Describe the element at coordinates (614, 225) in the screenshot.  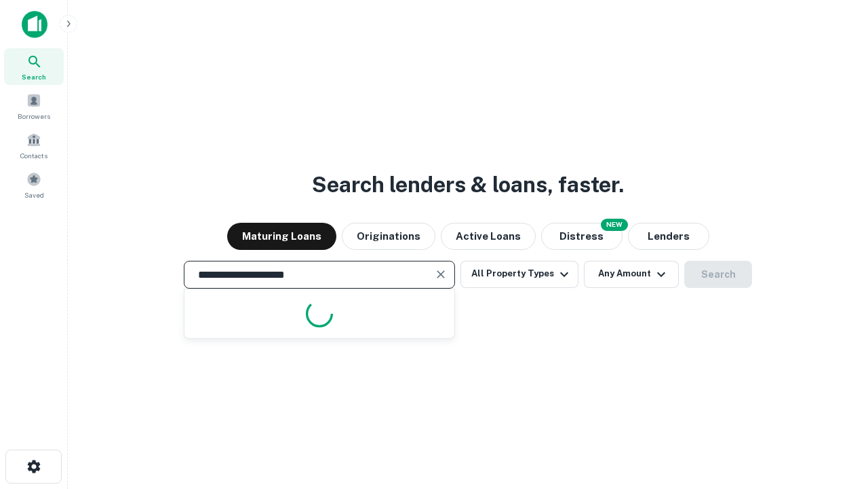
I see `div: NEW` at that location.